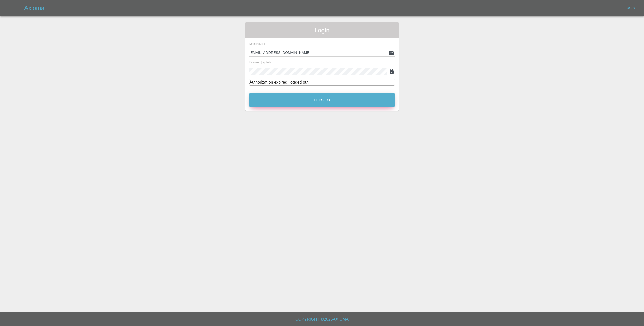 The height and width of the screenshot is (326, 644). What do you see at coordinates (322, 100) in the screenshot?
I see `button: Let's Go` at bounding box center [322, 100].